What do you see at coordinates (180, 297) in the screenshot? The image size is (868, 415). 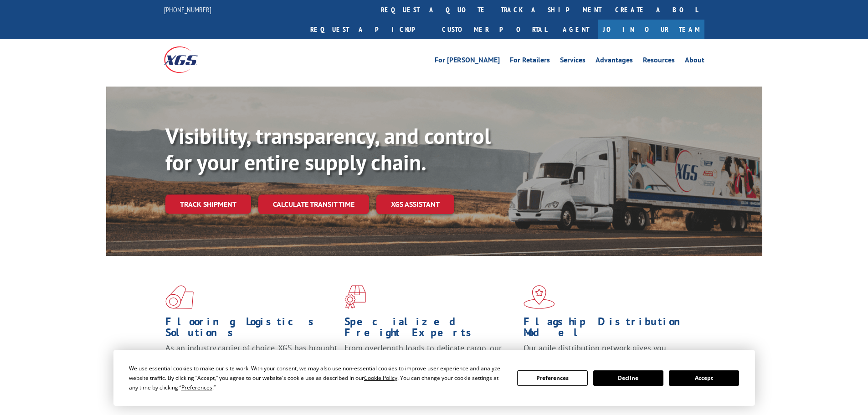 I see `img: xgs-icon-total-supply-chain-intelligence-red` at bounding box center [180, 297].